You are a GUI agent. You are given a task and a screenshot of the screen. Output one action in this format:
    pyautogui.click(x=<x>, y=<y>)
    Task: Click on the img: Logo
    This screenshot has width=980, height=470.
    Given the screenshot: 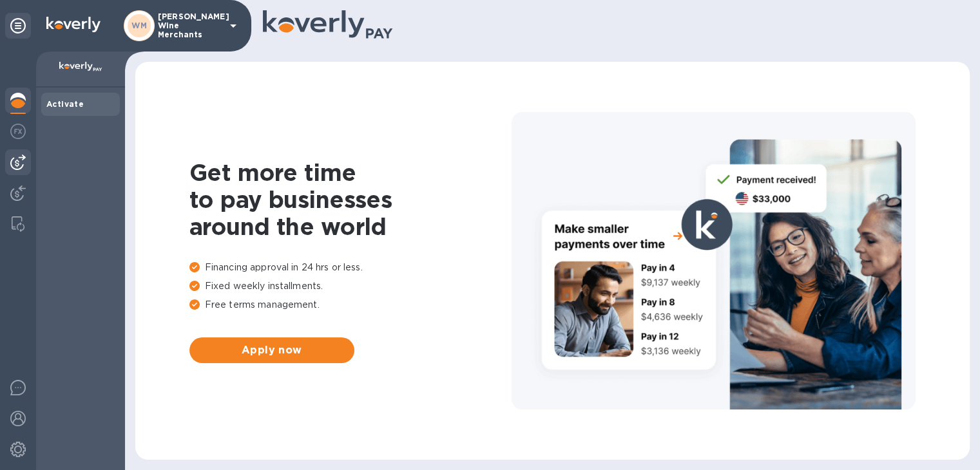 What is the action you would take?
    pyautogui.click(x=74, y=25)
    